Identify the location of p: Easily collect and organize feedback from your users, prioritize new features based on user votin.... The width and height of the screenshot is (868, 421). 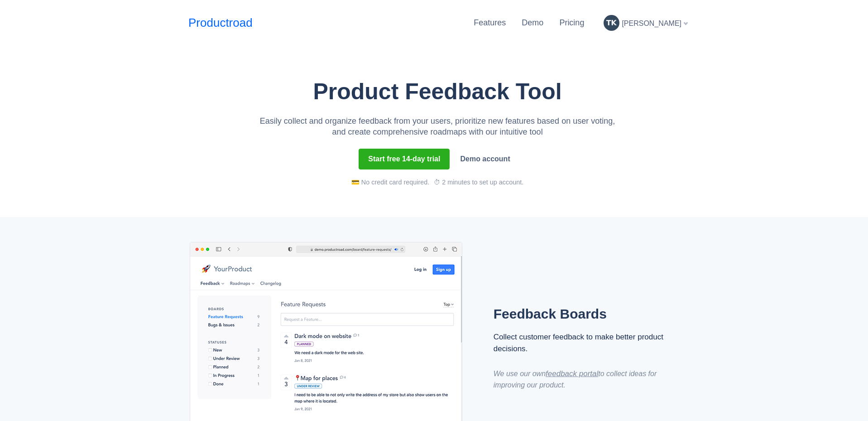
(438, 127).